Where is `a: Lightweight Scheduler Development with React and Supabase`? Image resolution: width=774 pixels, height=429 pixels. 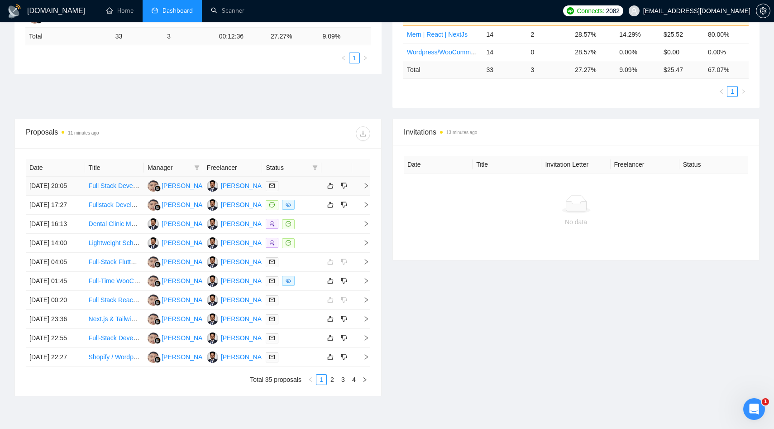
a: Lightweight Scheduler Development with React and Supabase is located at coordinates (176, 243).